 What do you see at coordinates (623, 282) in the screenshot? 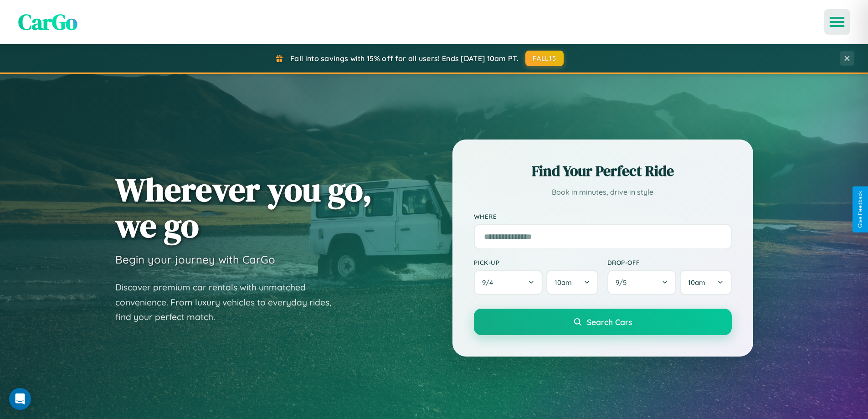
I see `span: 9 / 5` at bounding box center [623, 282].